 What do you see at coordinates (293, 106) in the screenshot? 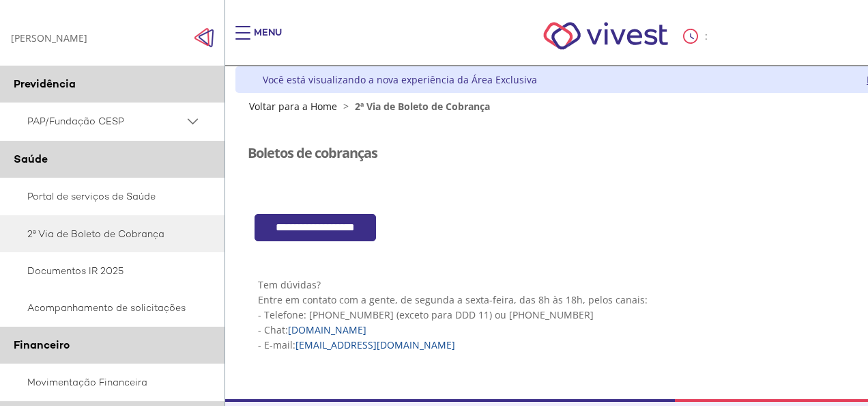
I see `a: Voltar para a Home` at bounding box center [293, 106].